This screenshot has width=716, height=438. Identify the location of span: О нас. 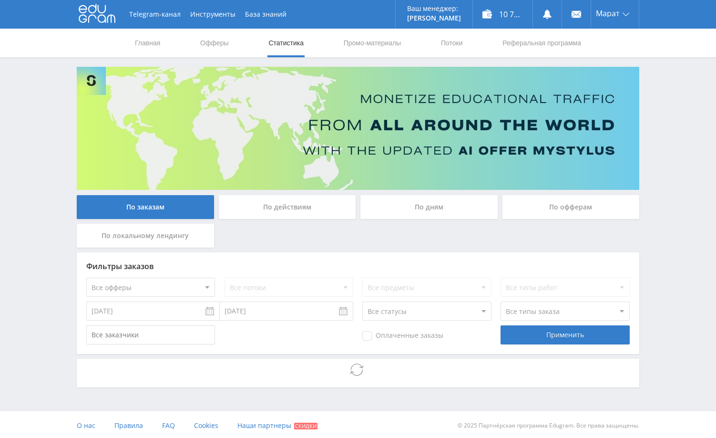
(86, 425).